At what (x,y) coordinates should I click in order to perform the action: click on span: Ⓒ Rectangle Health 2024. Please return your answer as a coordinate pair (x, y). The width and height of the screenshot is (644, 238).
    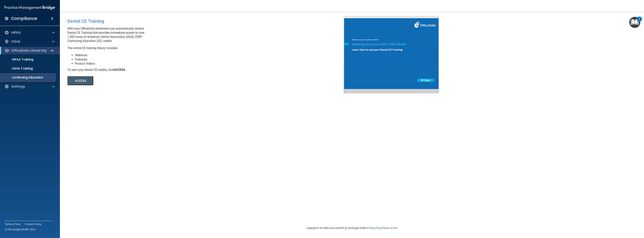
    Looking at the image, I should click on (20, 229).